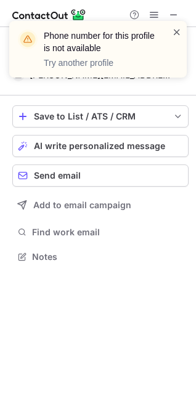 This screenshot has width=196, height=393. What do you see at coordinates (100, 232) in the screenshot?
I see `button: Find work email` at bounding box center [100, 232].